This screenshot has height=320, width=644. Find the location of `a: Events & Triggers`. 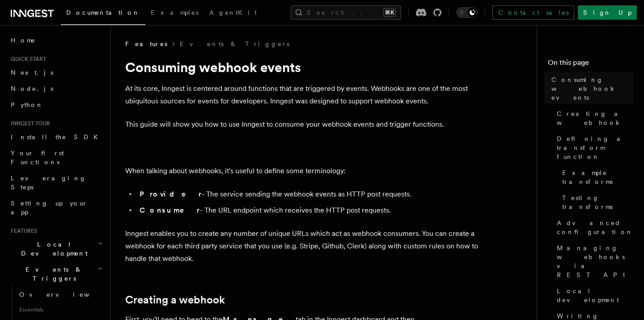

a: Events & Triggers is located at coordinates (234, 44).